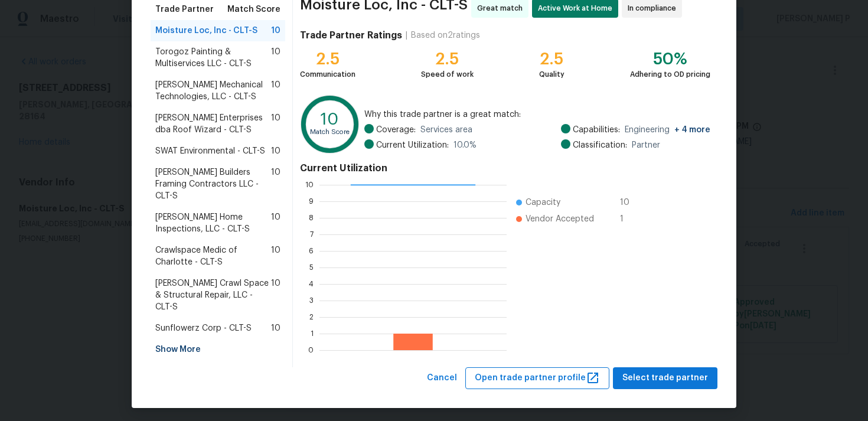 The height and width of the screenshot is (421, 868). I want to click on h4: Current Utilization, so click(505, 168).